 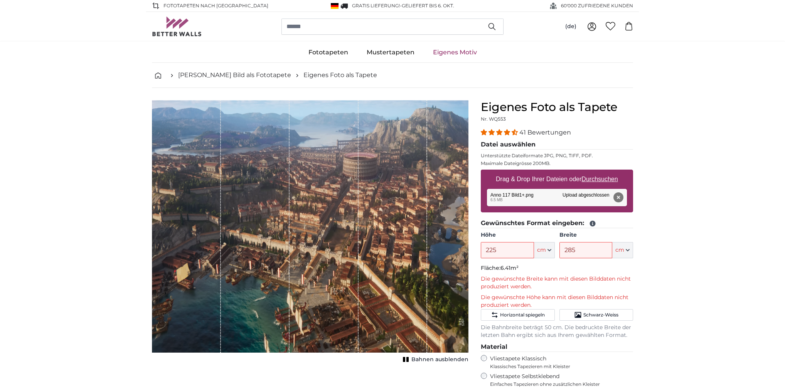 What do you see at coordinates (310, 233) in the screenshot?
I see `div: 1 of 1` at bounding box center [310, 233].